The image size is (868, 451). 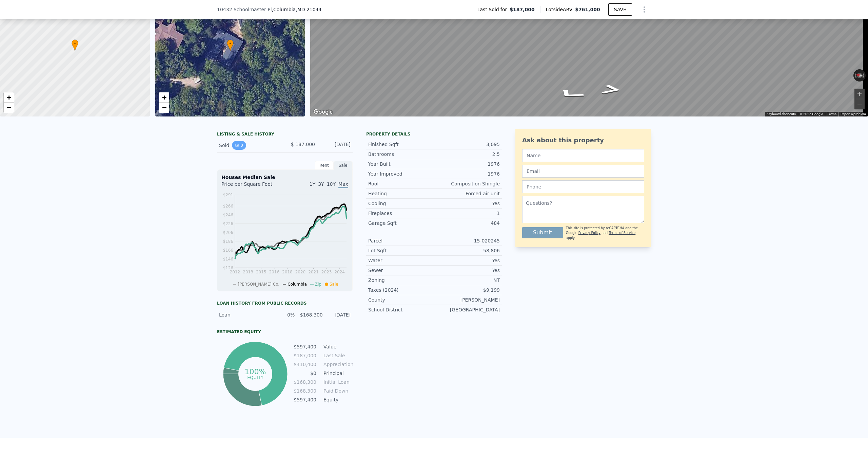 What do you see at coordinates (244, 10) in the screenshot?
I see `span: 10432 Schoolmaster Pl` at bounding box center [244, 10].